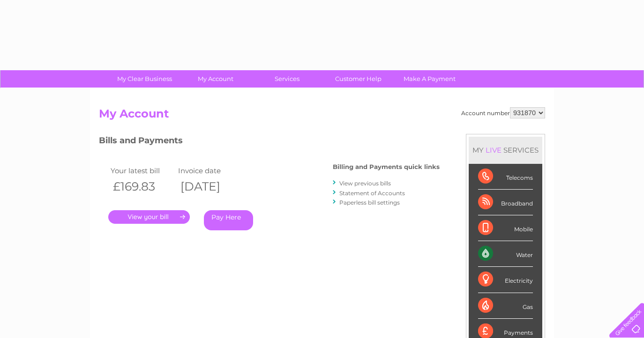  Describe the element at coordinates (505, 150) in the screenshot. I see `div: MY SERVICES` at that location.